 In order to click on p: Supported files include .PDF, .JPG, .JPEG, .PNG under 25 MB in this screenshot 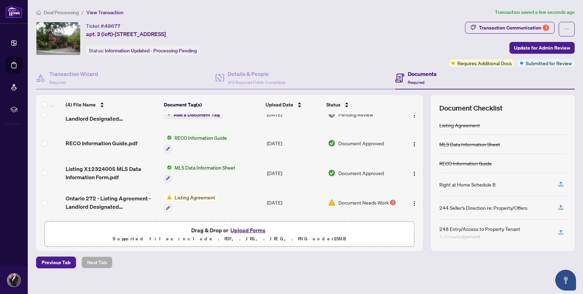, I will do `click(229, 239)`.